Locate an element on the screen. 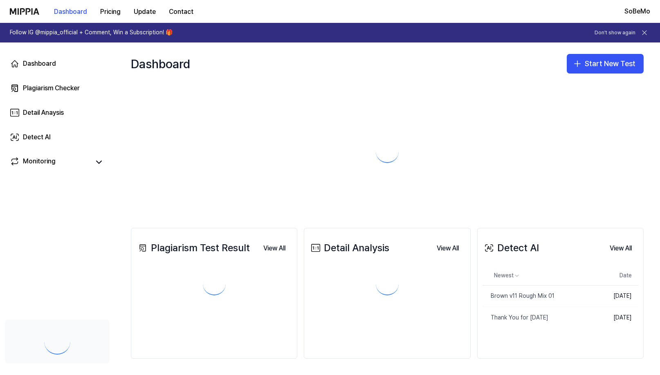 The image size is (660, 375). a: Detect AI is located at coordinates (57, 137).